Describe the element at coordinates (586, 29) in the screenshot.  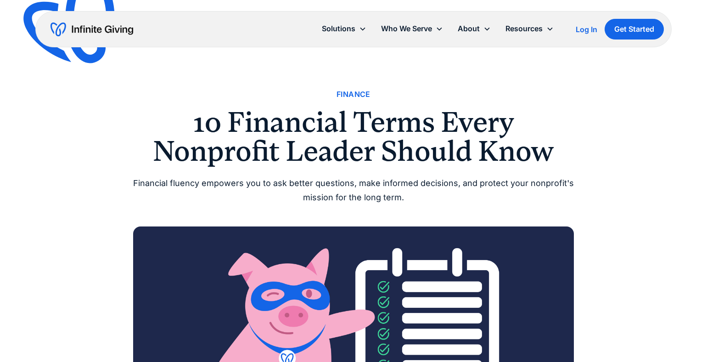
I see `a: Log In` at that location.